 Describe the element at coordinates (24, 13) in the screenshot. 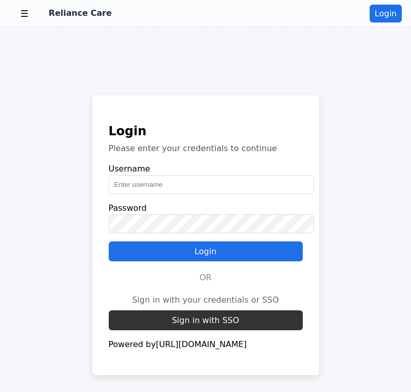

I see `button: Open mobile menu` at that location.